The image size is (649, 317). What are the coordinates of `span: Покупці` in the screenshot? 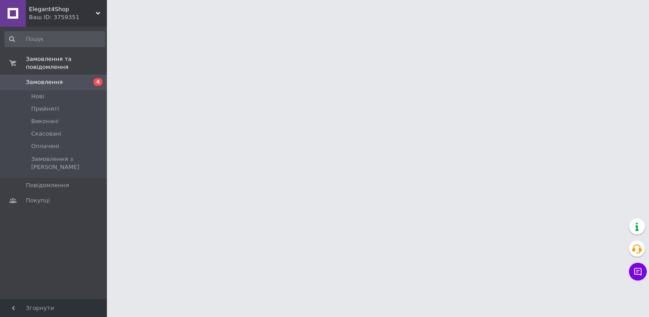 It's located at (38, 201).